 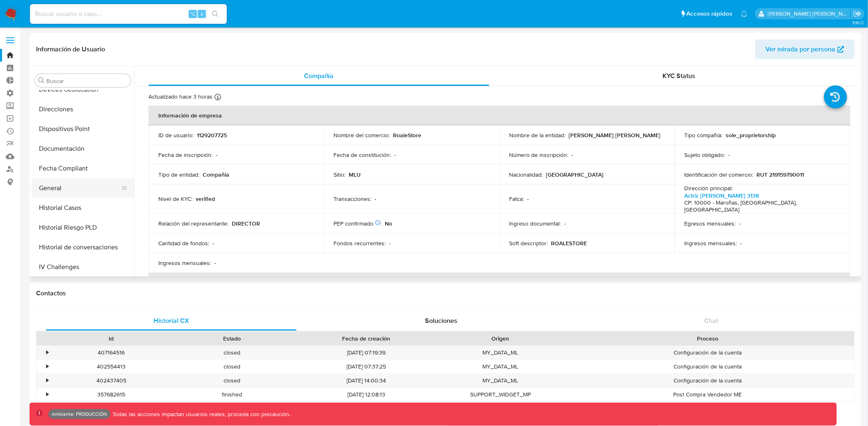 What do you see at coordinates (179, 174) in the screenshot?
I see `p: Tipo de entidad :` at bounding box center [179, 174].